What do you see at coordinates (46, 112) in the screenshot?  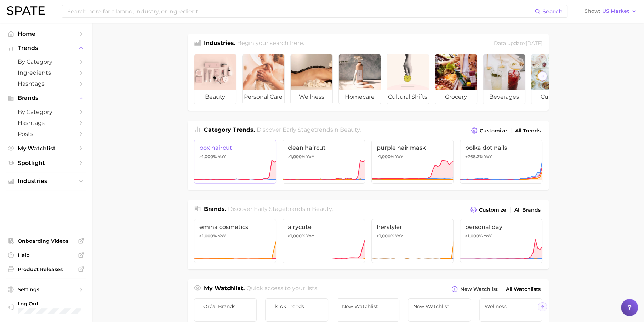 I see `span: by Category` at bounding box center [46, 112].